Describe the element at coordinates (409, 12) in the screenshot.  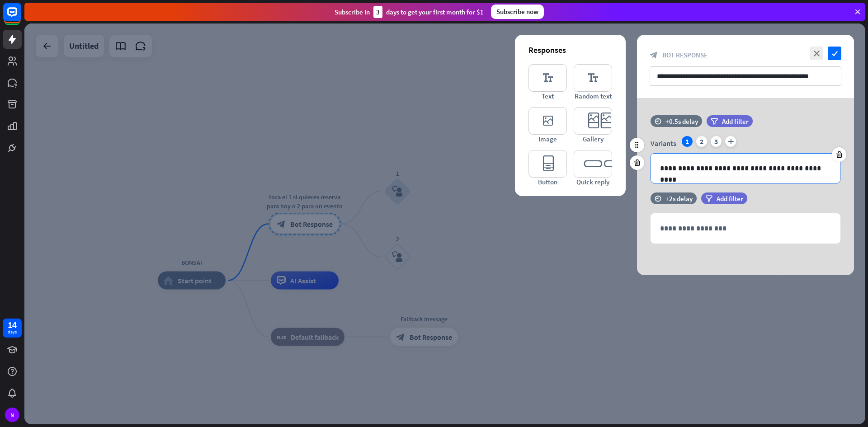
I see `div: Subscribe in days to get your first month for $1` at that location.